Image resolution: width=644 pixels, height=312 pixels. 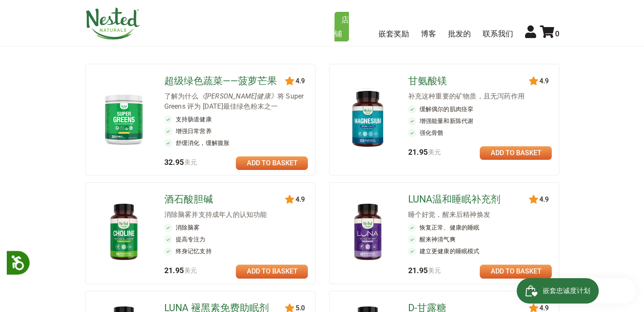 What do you see at coordinates (225, 81) in the screenshot?
I see `a: 超级绿色蔬菜——菠萝芒果` at bounding box center [225, 81].